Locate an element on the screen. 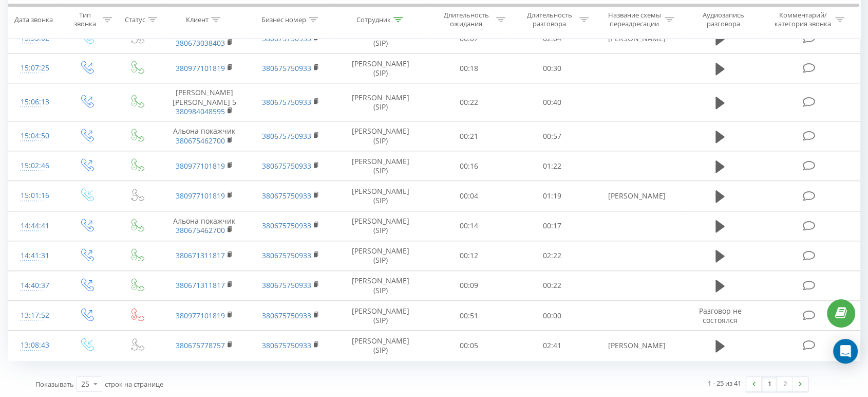  td: 00:30 is located at coordinates (552, 68).